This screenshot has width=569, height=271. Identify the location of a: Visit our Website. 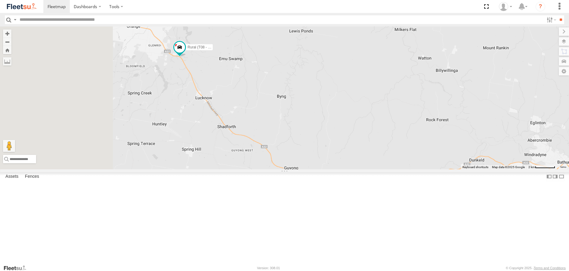
(17, 268).